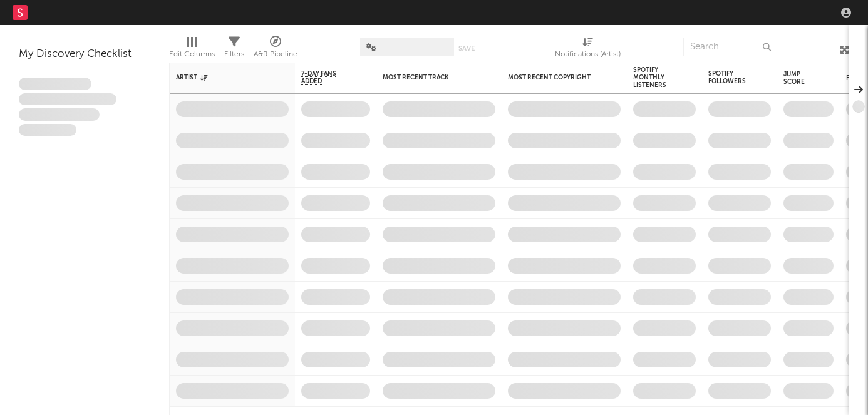 This screenshot has height=415, width=868. Describe the element at coordinates (59, 114) in the screenshot. I see `span: Praesent ac interdum` at that location.